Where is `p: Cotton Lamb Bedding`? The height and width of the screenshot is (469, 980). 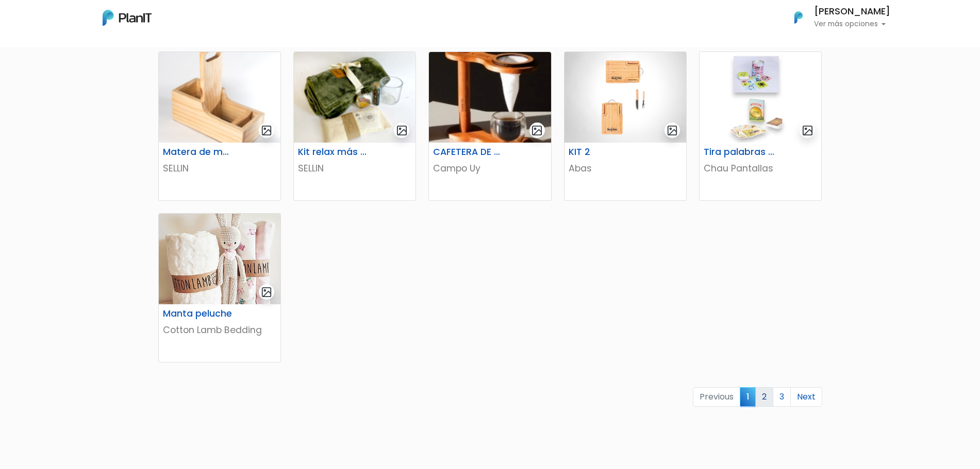 p: Cotton Lamb Bedding is located at coordinates (220, 330).